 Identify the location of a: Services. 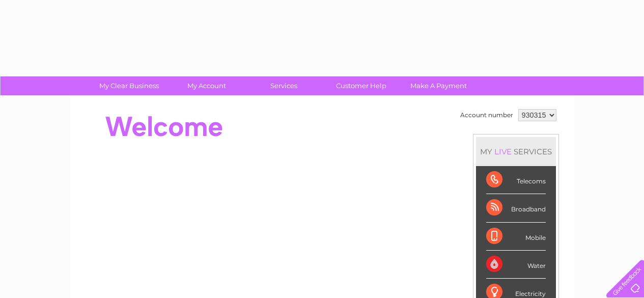
(283, 86).